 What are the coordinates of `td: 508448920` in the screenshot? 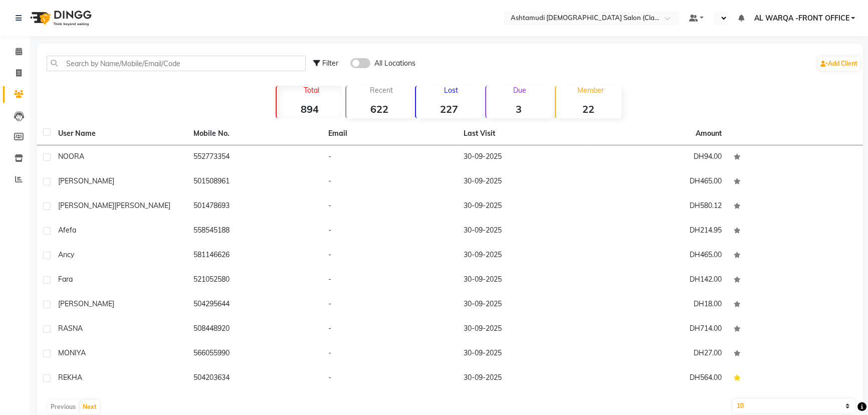 It's located at (255, 329).